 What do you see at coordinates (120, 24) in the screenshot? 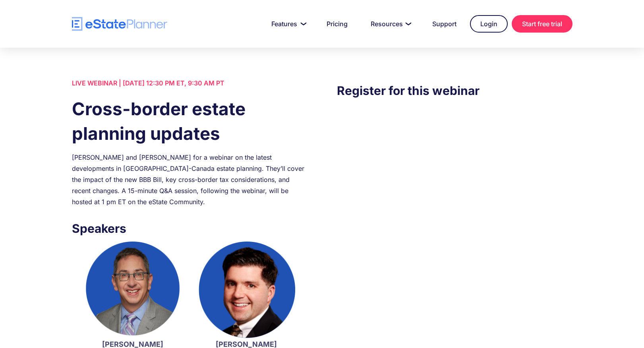
I see `a: home` at bounding box center [120, 24].